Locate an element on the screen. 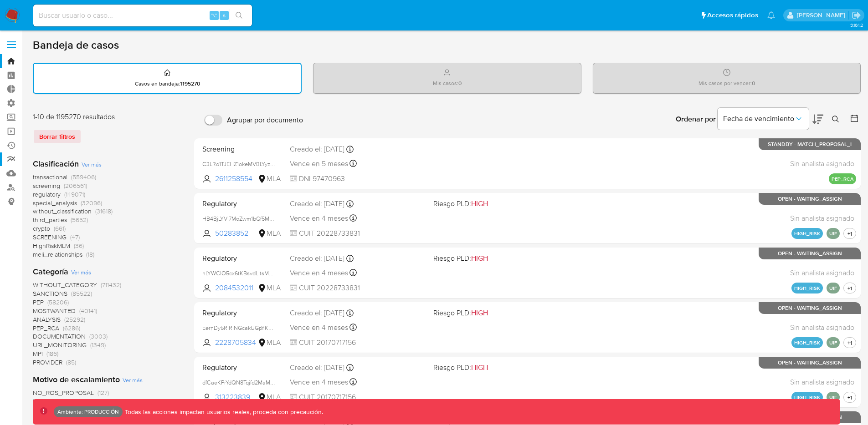  p: Todas las acciones impactan usuarios reales, proceda con precaución. is located at coordinates (223, 412).